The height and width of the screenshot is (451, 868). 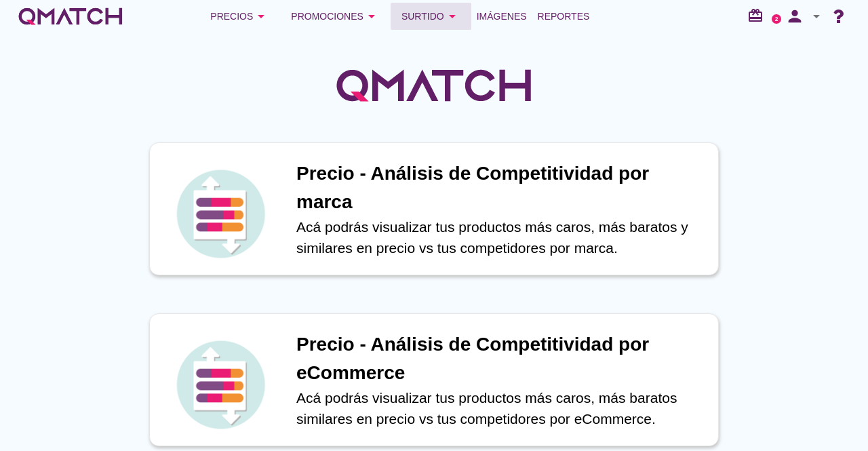 What do you see at coordinates (431, 16) in the screenshot?
I see `div: Surtido` at bounding box center [431, 16].